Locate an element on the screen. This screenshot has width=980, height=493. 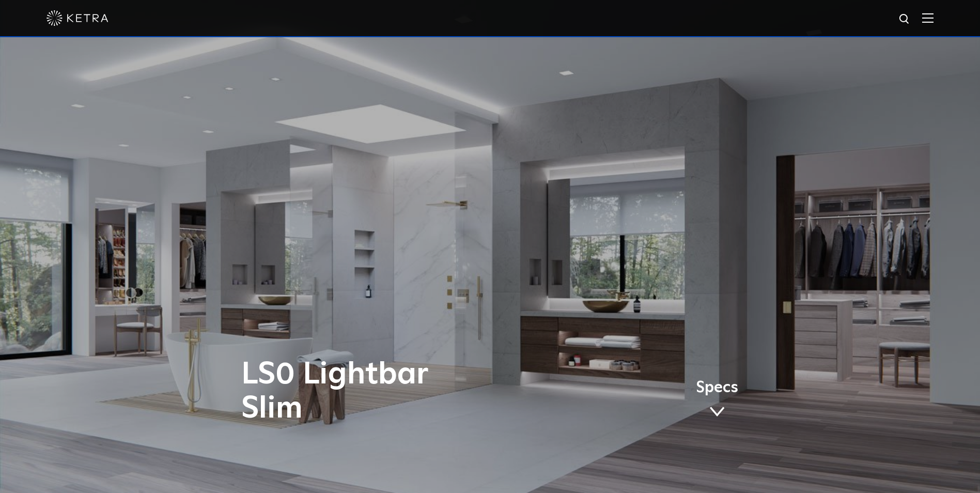
img: search icon is located at coordinates (905, 20).